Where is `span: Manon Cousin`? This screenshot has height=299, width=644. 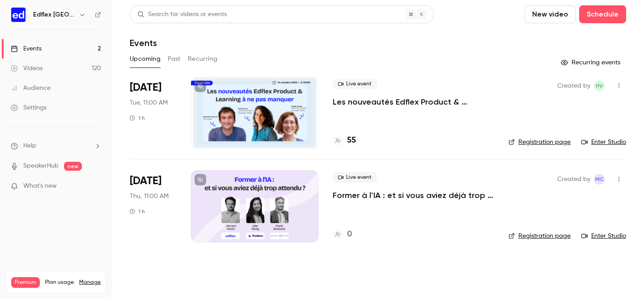
span: Manon Cousin is located at coordinates (599, 179).